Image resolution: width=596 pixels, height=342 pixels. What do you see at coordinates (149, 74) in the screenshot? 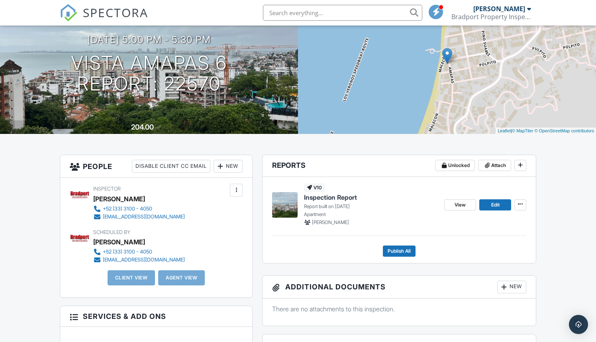
I see `h1: Vista Amapas 6 Report: 22570` at bounding box center [149, 74].